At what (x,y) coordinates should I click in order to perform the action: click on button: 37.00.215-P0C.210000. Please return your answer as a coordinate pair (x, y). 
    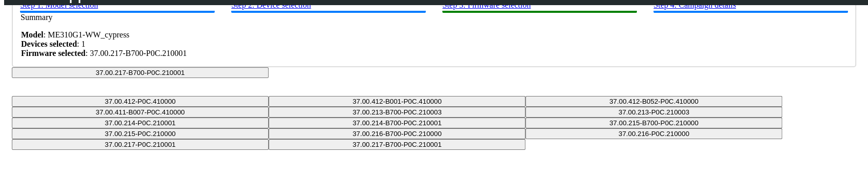
    Looking at the image, I should click on (140, 134).